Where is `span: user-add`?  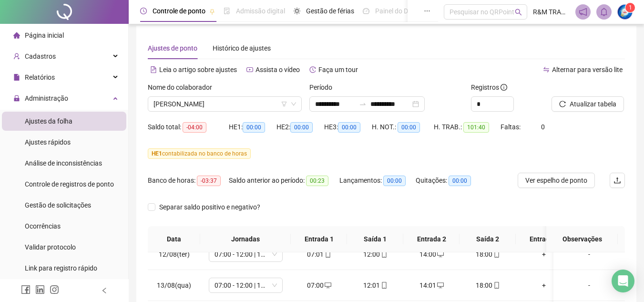
span: user-add is located at coordinates (16, 57).